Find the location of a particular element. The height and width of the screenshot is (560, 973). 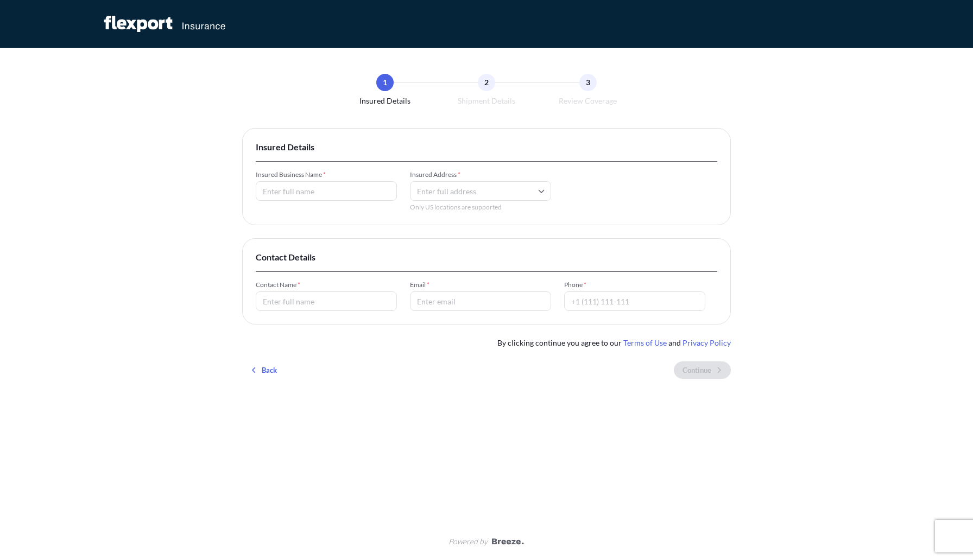

span: Review Coverage is located at coordinates (587, 101).